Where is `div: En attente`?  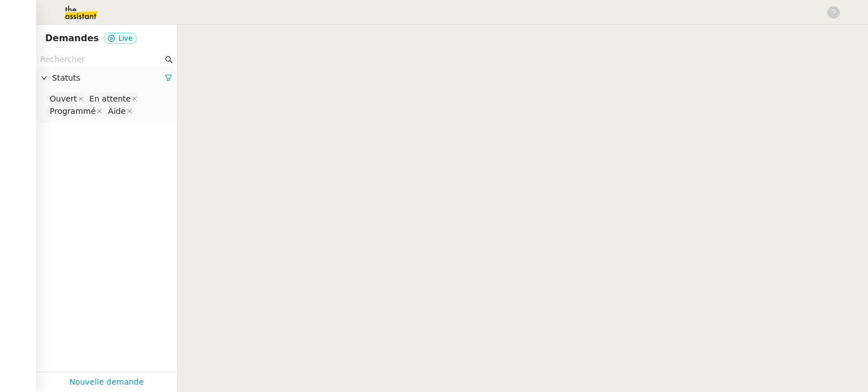 div: En attente is located at coordinates (109, 99).